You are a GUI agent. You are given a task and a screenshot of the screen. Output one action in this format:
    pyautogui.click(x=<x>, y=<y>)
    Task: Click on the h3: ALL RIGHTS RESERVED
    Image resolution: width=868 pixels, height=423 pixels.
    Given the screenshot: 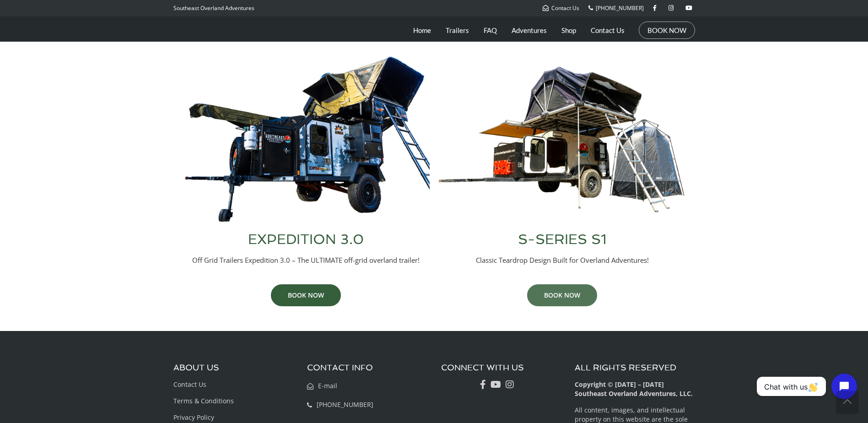 What is the action you would take?
    pyautogui.click(x=635, y=368)
    